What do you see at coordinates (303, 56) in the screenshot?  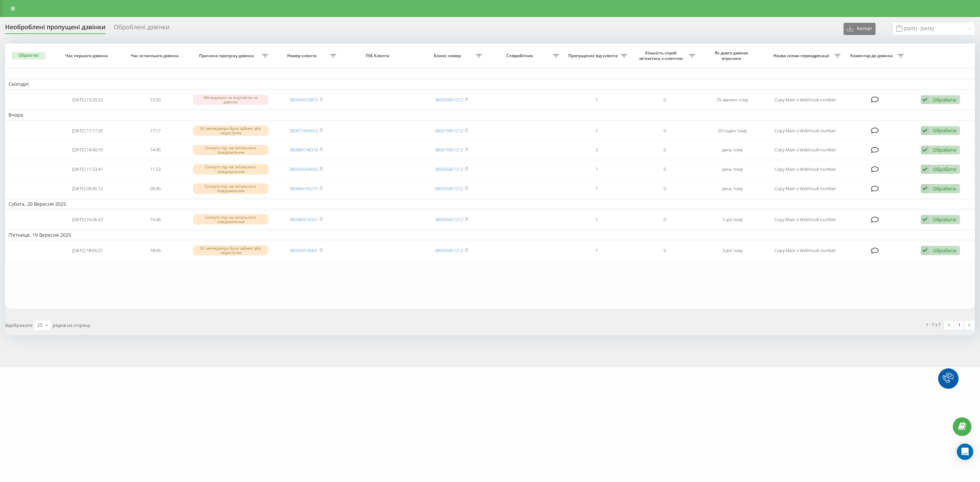 I see `span: Номер клієнта` at bounding box center [303, 56].